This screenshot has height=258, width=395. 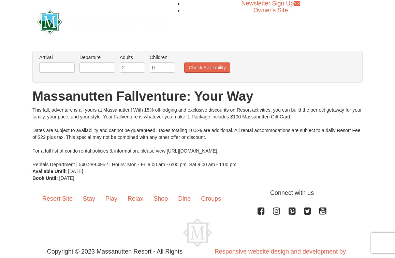 I want to click on h1: Massanutten Fallventure: Your Way, so click(x=197, y=96).